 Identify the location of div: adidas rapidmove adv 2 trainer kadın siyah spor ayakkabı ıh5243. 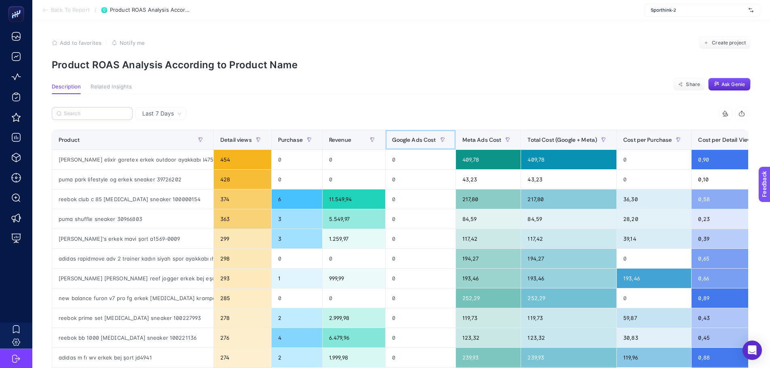
(133, 259).